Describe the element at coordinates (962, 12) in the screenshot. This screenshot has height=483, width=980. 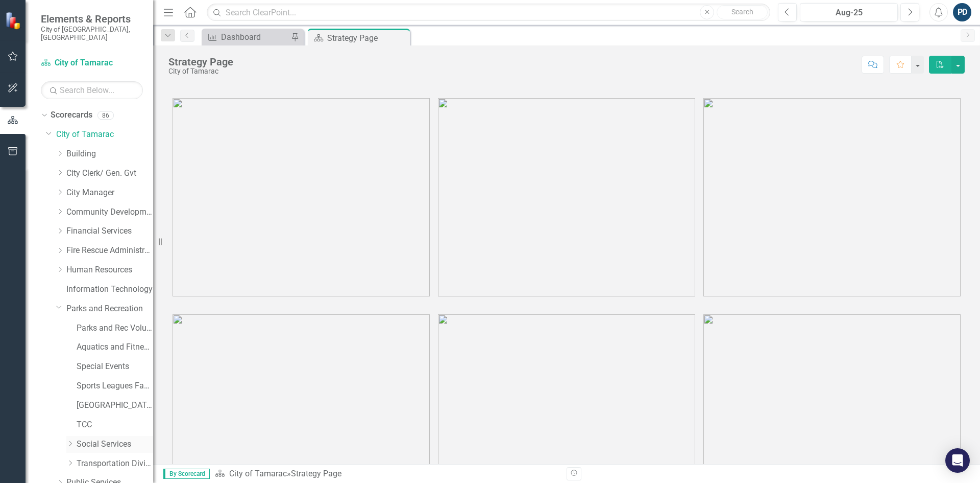
I see `button: PD` at that location.